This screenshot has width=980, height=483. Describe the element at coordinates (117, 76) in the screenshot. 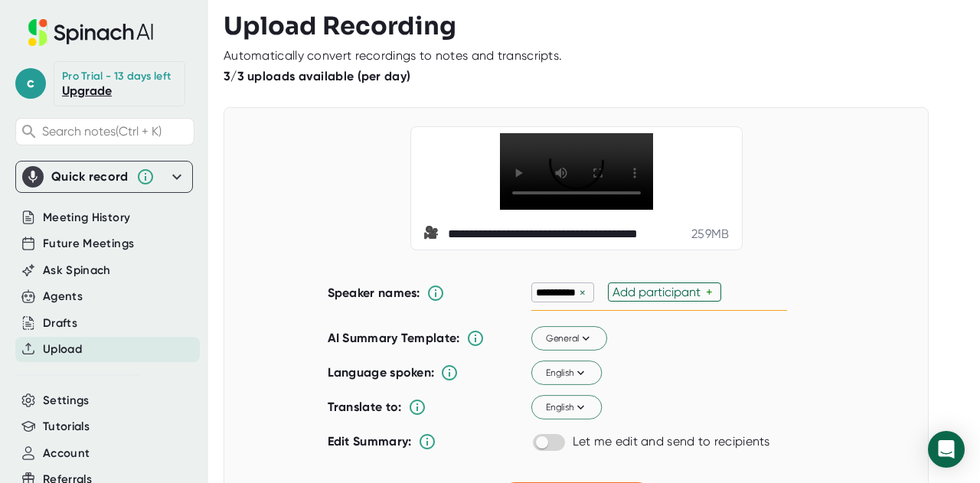

I see `div: Pro Trial - 13 days left` at that location.